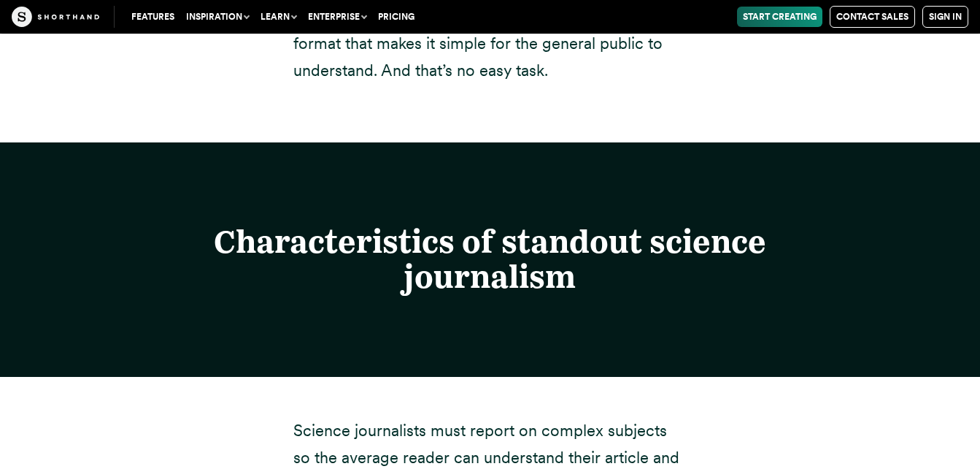 The height and width of the screenshot is (469, 980). What do you see at coordinates (55, 17) in the screenshot?
I see `img: The Craft` at bounding box center [55, 17].